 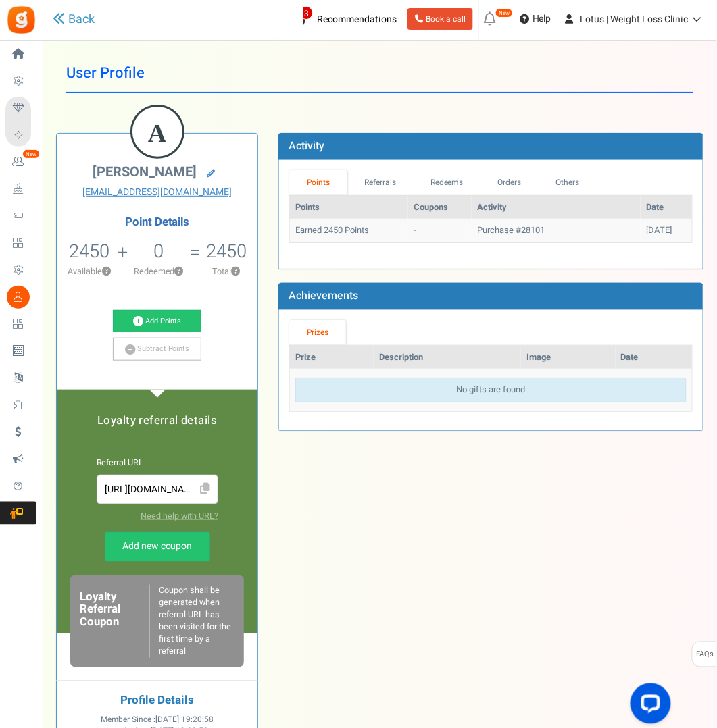 What do you see at coordinates (205, 489) in the screenshot?
I see `span: Click to Copy` at bounding box center [205, 489].